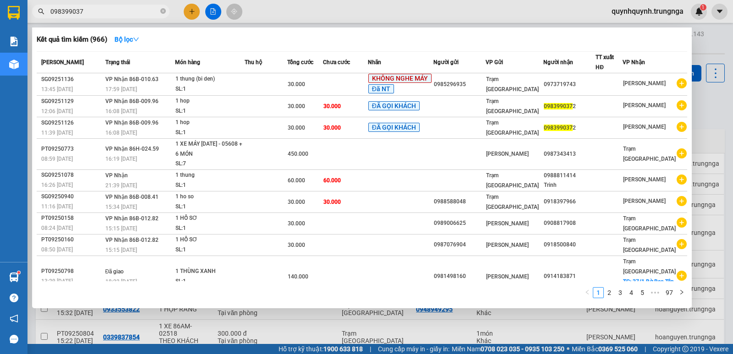 This screenshot has height=354, width=733. Describe the element at coordinates (127, 39) in the screenshot. I see `strong: Bộ lọc` at that location.